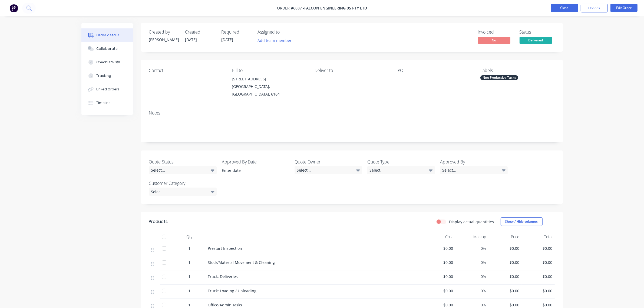  I want to click on span: Office/Admin Tasks, so click(225, 305).